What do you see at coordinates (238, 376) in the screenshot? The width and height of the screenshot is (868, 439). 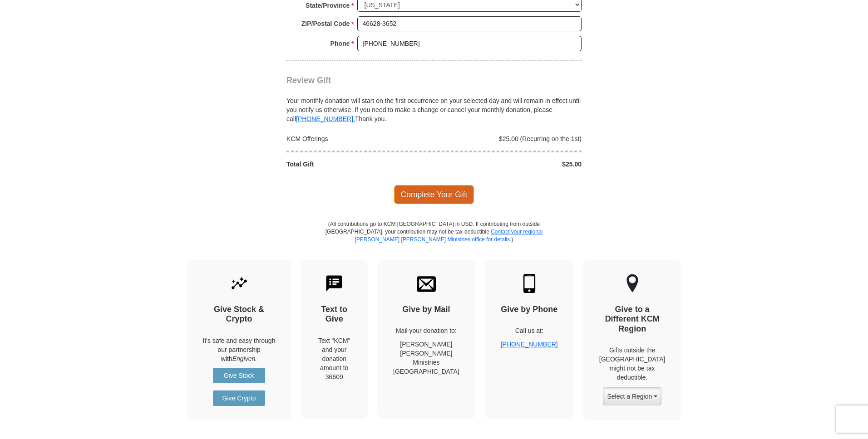 I see `a: Give Stock` at bounding box center [238, 376].